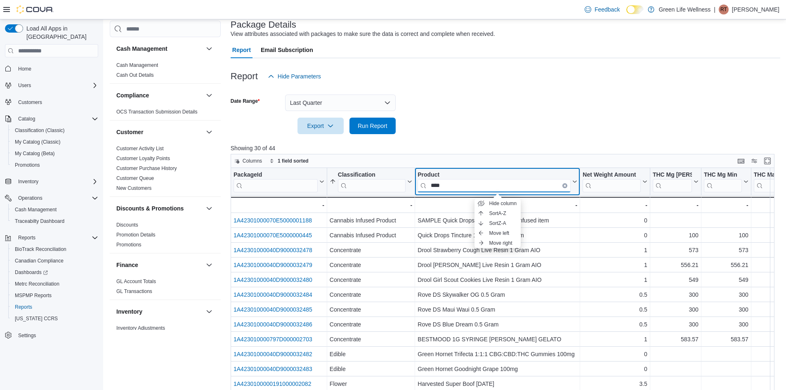 This screenshot has width=786, height=390. What do you see at coordinates (252, 161) in the screenshot?
I see `span: Columns` at bounding box center [252, 161].